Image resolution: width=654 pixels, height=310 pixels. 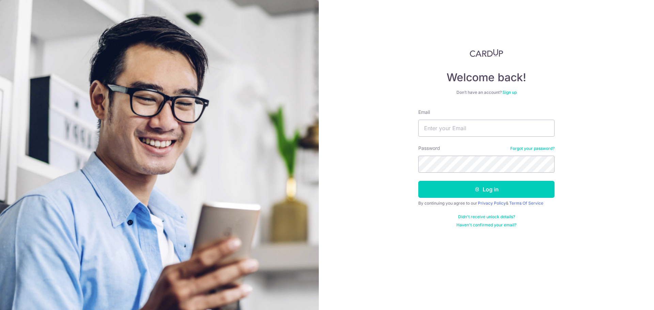 What do you see at coordinates (486, 128) in the screenshot?
I see `input: Enter your Email` at bounding box center [486, 128].